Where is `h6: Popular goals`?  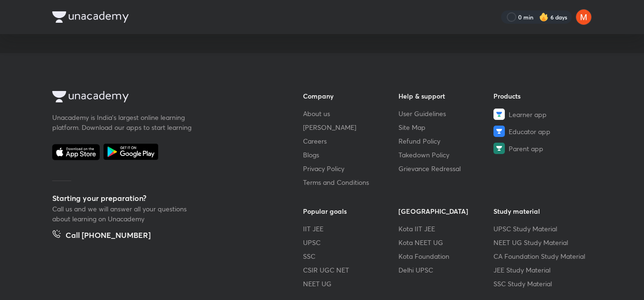 h6: Popular goals is located at coordinates (351, 211).